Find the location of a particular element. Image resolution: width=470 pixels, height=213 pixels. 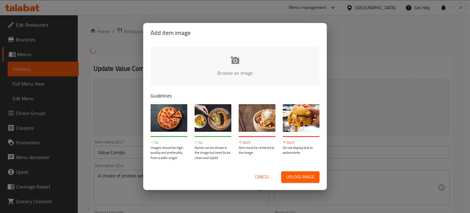

img: guide-img-4@3x.jpg is located at coordinates (301, 118).